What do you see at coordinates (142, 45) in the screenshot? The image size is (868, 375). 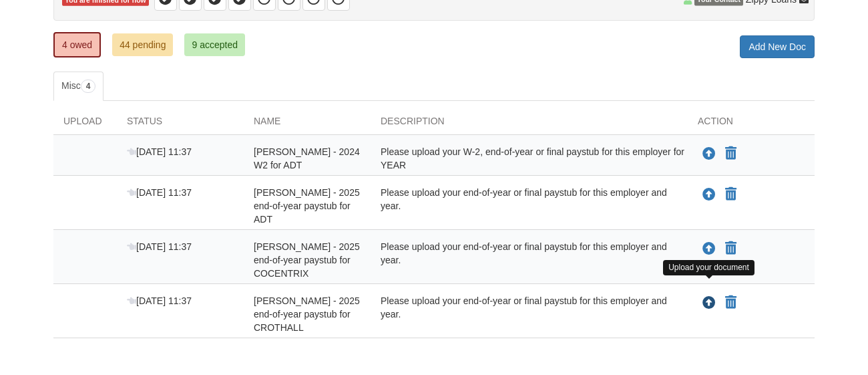 I see `a: 44 pending` at bounding box center [142, 45].